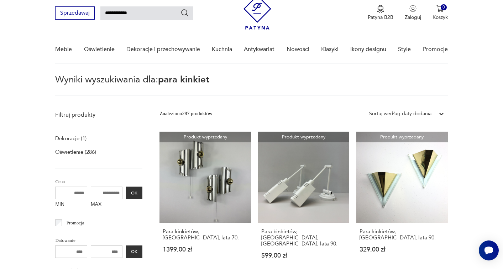 This screenshot has height=269, width=503. I want to click on button: 0Koszyk, so click(440, 13).